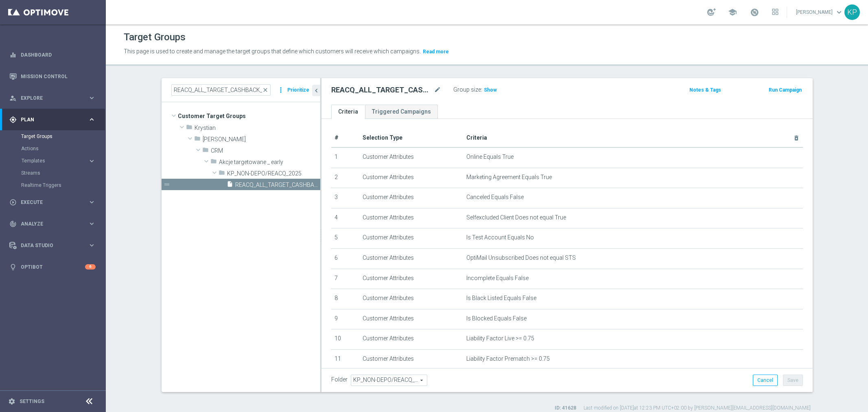 This screenshot has height=412, width=868. What do you see at coordinates (13, 55) in the screenshot?
I see `i: equalizer` at bounding box center [13, 55].